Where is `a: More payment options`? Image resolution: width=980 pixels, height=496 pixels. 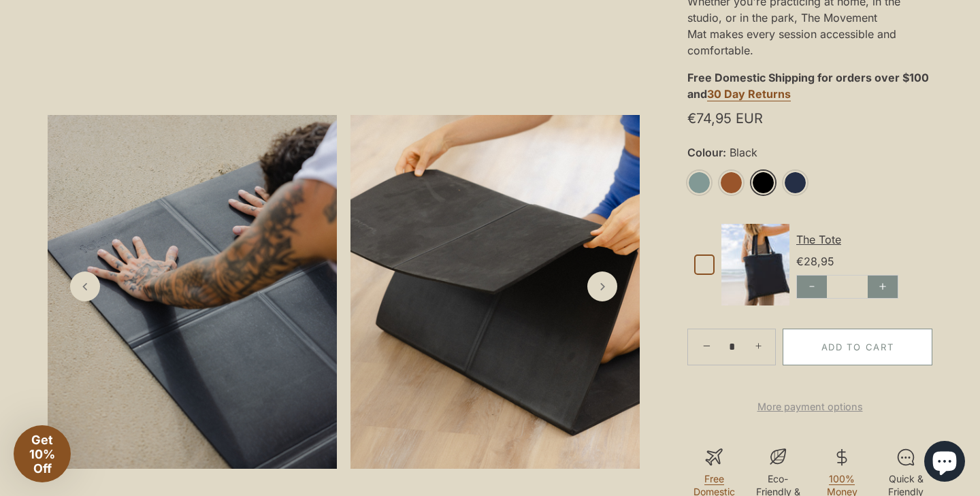 a: More payment options is located at coordinates (810, 407).